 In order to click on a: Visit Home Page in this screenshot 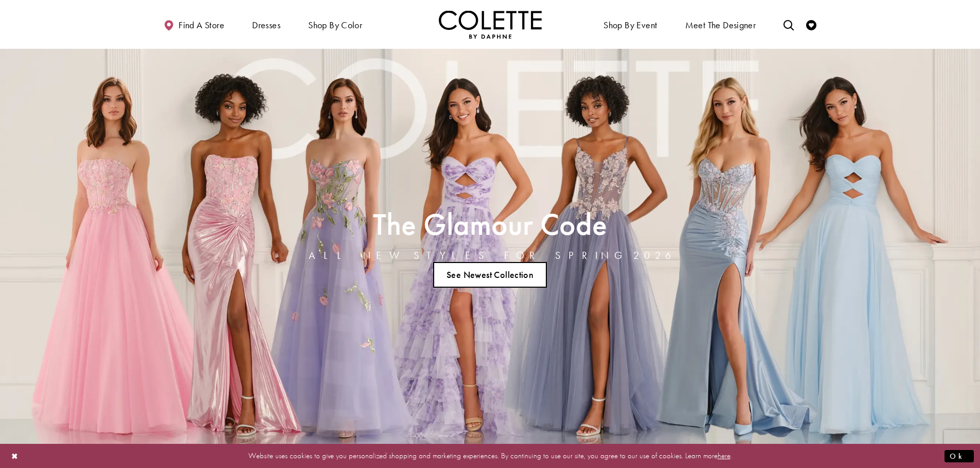, I will do `click(490, 24)`.